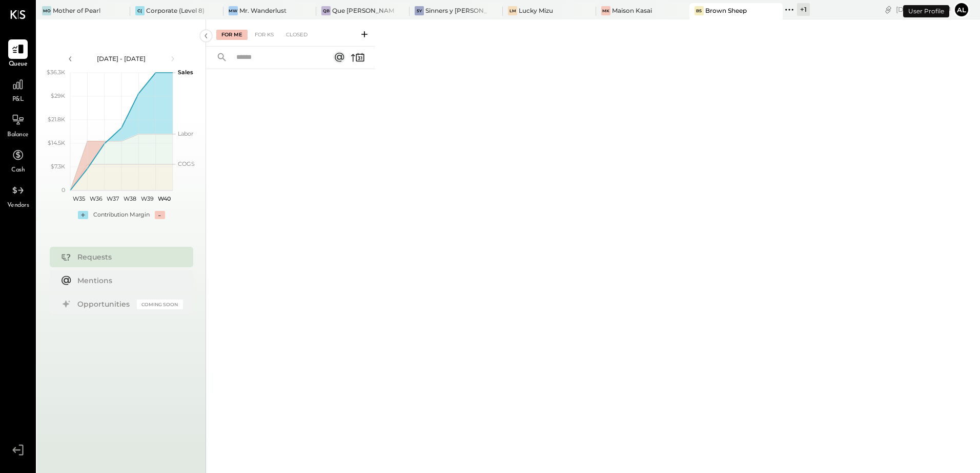 The height and width of the screenshot is (473, 980). What do you see at coordinates (186, 164) in the screenshot?
I see `text: COGS` at bounding box center [186, 164].